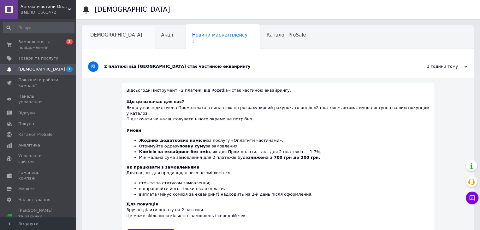 Image resolution: width=480 pixels, height=230 pixels. What do you see at coordinates (39, 28) in the screenshot?
I see `input: Пошук` at bounding box center [39, 28].